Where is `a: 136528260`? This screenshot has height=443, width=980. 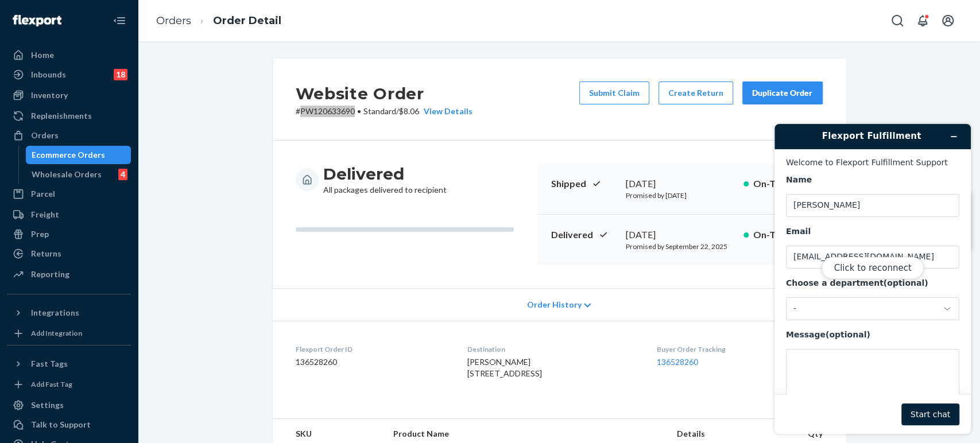
a: 136528260 is located at coordinates (677, 362).